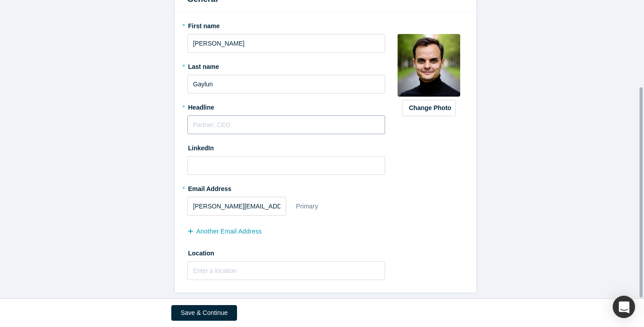 The image size is (644, 327). Describe the element at coordinates (204, 313) in the screenshot. I see `button: Save & Continue` at that location.